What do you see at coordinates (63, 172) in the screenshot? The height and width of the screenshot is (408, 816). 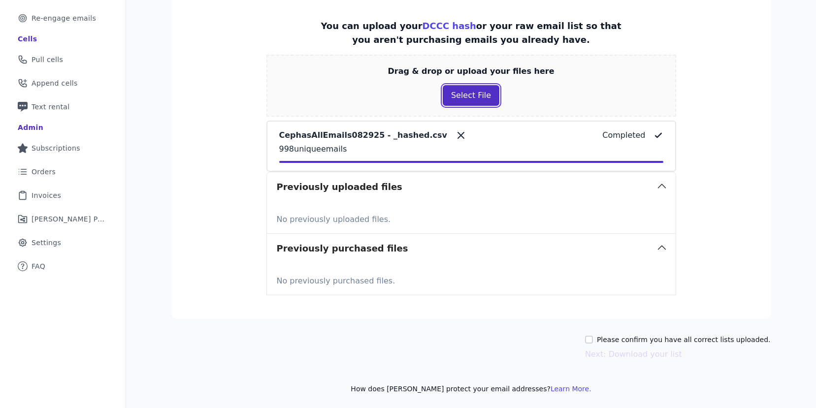 I see `a: Orders` at bounding box center [63, 172].